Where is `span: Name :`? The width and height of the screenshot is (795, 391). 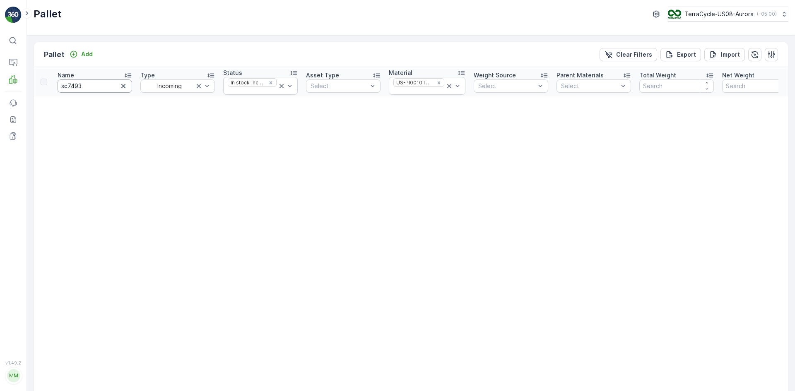 span: Name : is located at coordinates (17, 139).